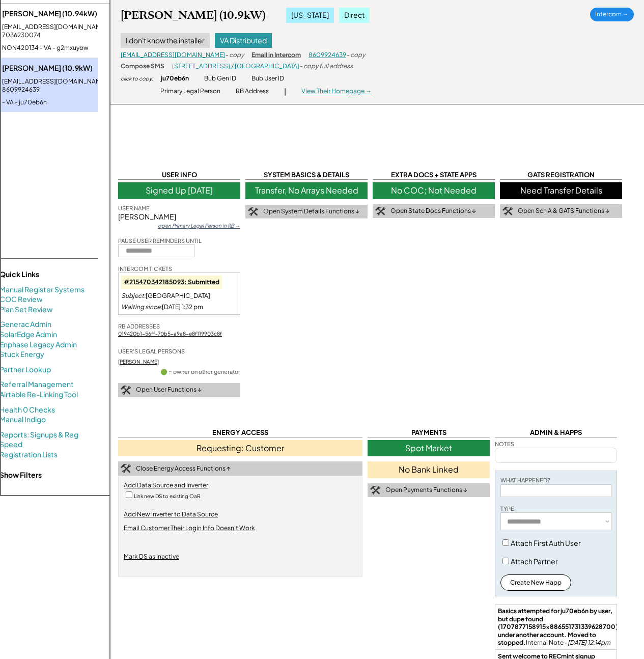 The height and width of the screenshot is (659, 644). I want to click on div: Open Sch A & GATS Functions ↓, so click(564, 211).